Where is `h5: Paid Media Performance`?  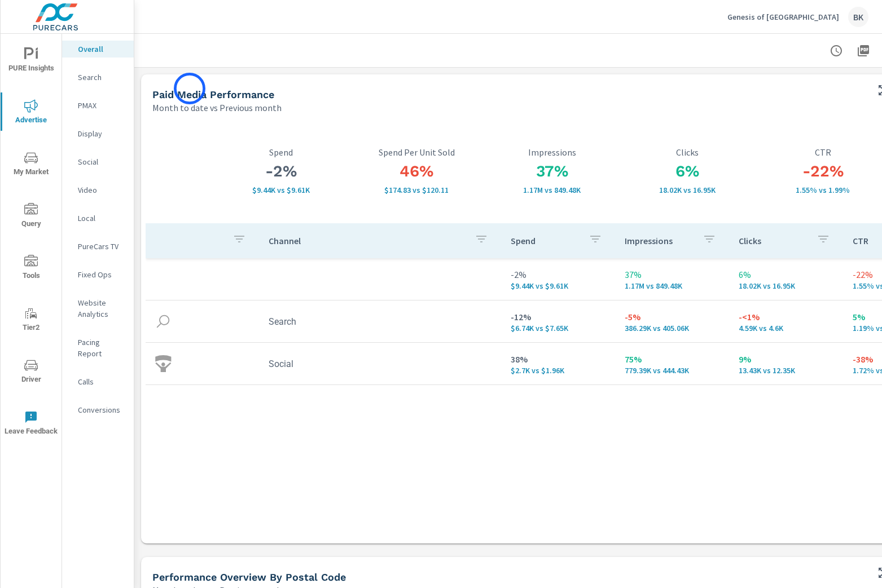
h5: Paid Media Performance is located at coordinates (213, 94).